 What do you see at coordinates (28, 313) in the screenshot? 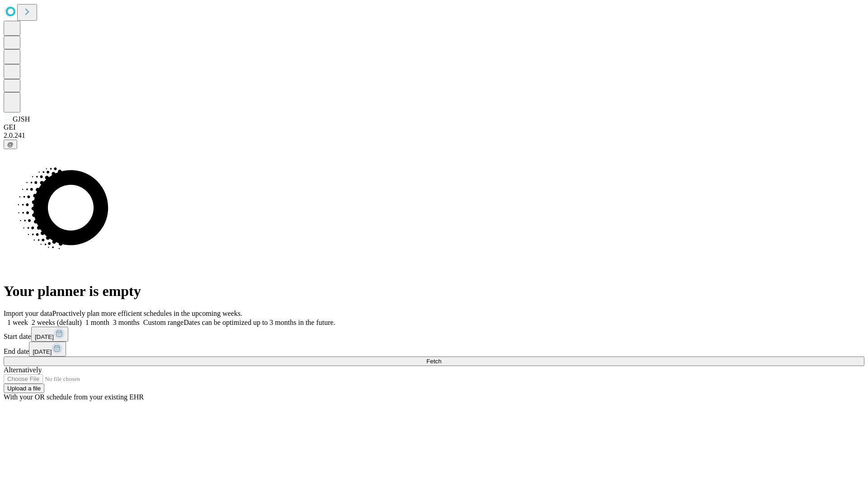
I see `span: Import your data` at bounding box center [28, 313].